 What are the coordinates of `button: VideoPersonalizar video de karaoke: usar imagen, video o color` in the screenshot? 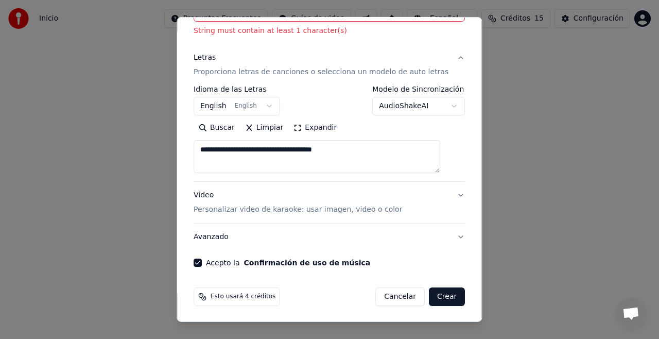 It's located at (329, 202).